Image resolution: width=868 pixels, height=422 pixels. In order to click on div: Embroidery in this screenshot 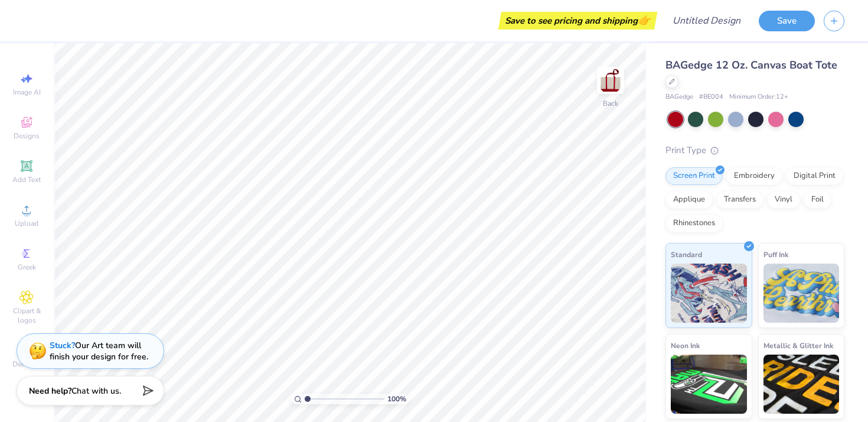, I will do `click(754, 176)`.